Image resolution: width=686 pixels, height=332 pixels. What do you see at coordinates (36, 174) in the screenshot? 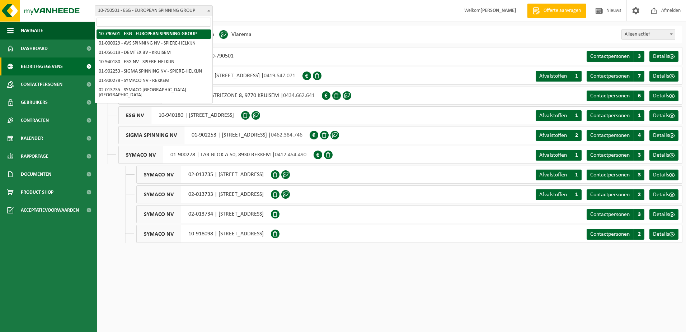
I see `span: Documenten` at bounding box center [36, 174].